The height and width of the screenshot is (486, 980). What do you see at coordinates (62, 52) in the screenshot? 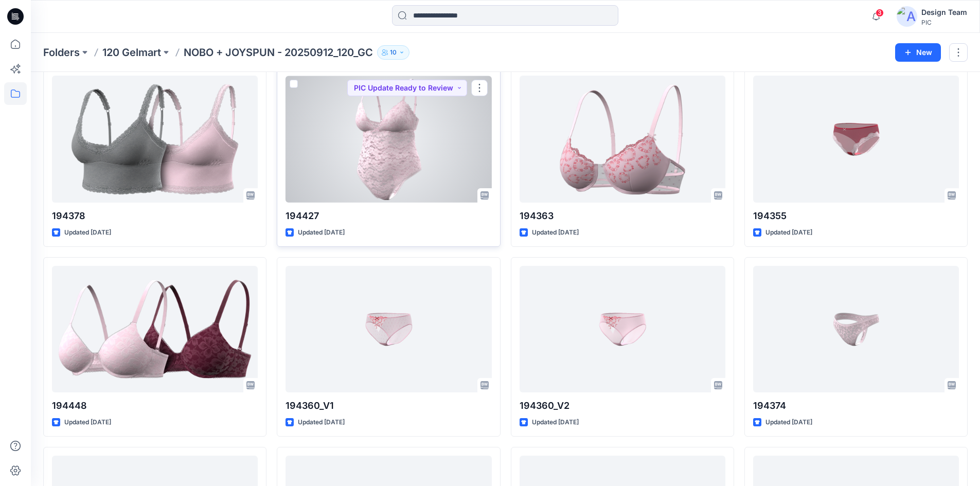
I see `a: Folders` at bounding box center [62, 52].